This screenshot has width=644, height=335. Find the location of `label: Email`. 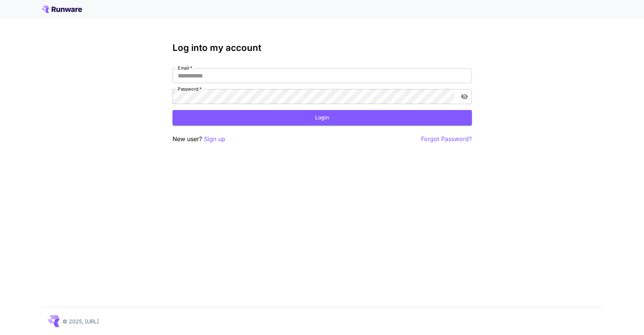

label: Email is located at coordinates (185, 68).